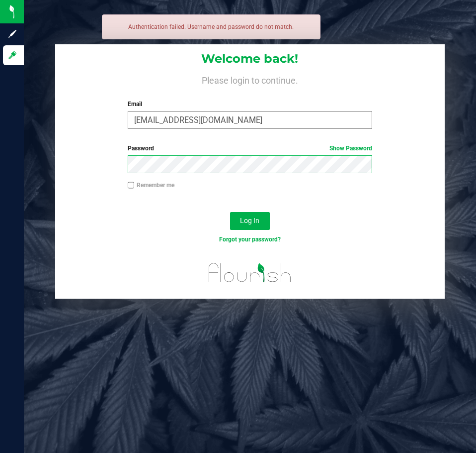 Image resolution: width=476 pixels, height=453 pixels. What do you see at coordinates (351, 148) in the screenshot?
I see `a: Show Password` at bounding box center [351, 148].